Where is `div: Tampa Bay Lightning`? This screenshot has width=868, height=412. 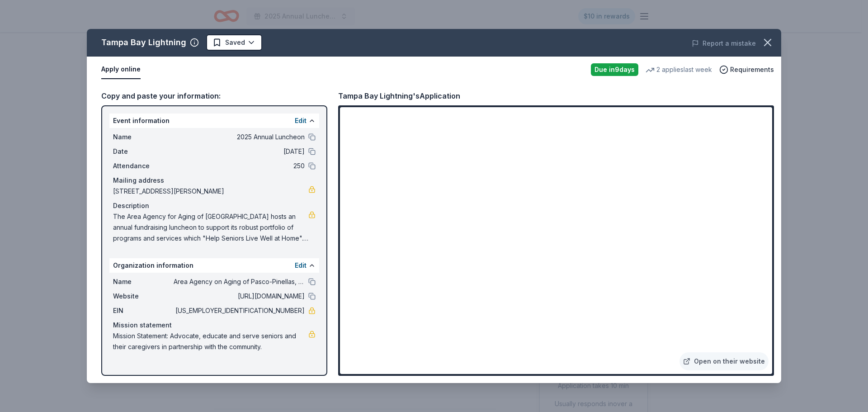
div: Tampa Bay Lightning is located at coordinates (144, 42).